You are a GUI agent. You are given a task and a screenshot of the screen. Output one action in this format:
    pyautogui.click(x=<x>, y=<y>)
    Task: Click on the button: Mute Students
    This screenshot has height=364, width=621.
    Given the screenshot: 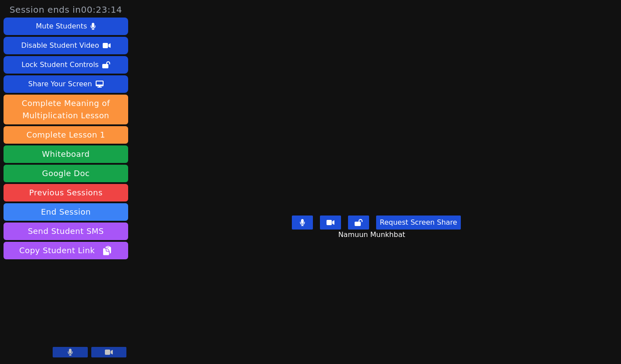 What is the action you would take?
    pyautogui.click(x=66, y=26)
    